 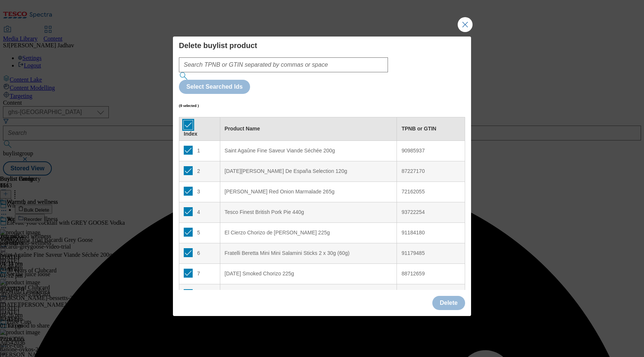 I want to click on div: Product Name, so click(x=309, y=129).